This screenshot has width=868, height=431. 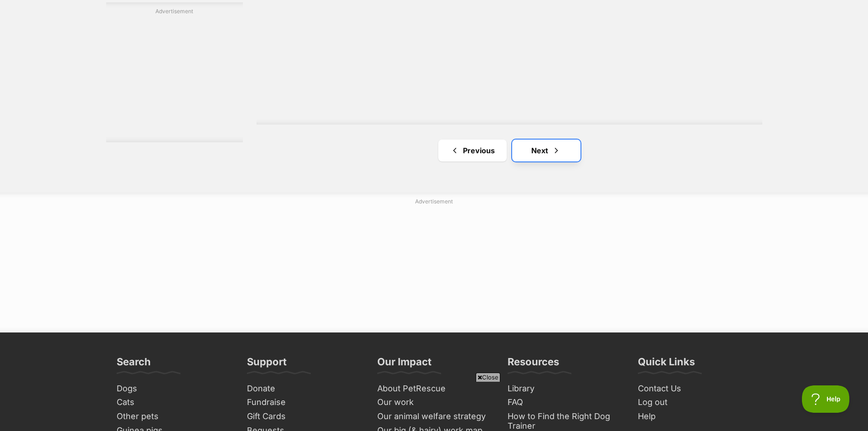 What do you see at coordinates (134, 364) in the screenshot?
I see `h3: Search` at bounding box center [134, 364].